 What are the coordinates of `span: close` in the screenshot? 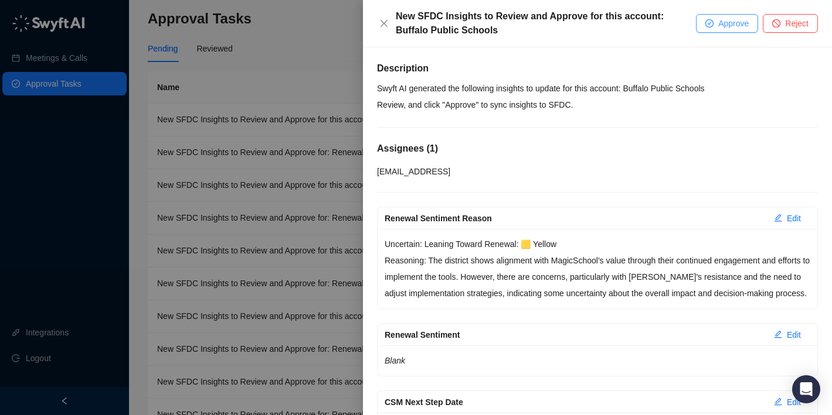 It's located at (384, 23).